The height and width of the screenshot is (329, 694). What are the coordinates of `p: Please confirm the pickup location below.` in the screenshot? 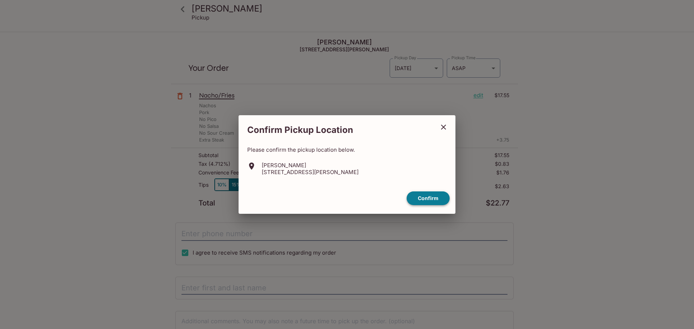 It's located at (347, 150).